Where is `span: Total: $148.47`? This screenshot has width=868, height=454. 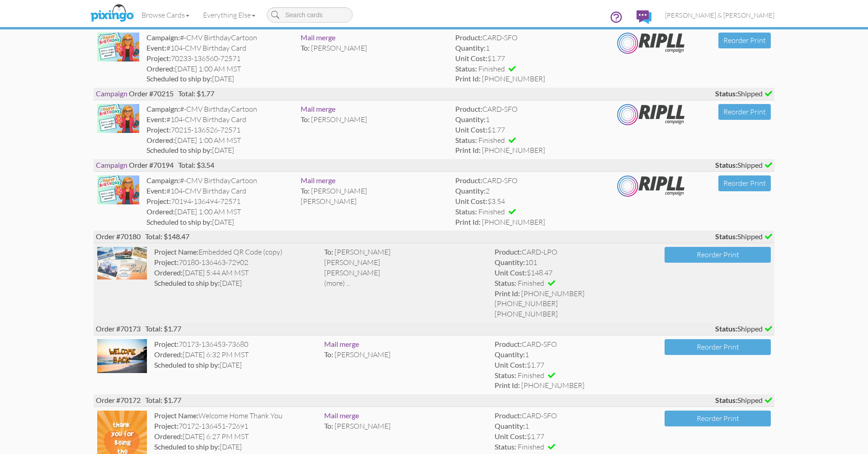 span: Total: $148.47 is located at coordinates (167, 236).